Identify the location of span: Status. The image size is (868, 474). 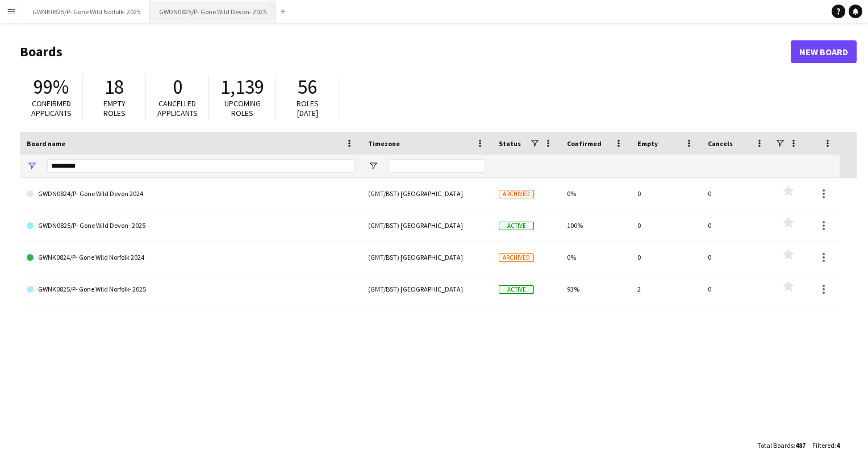
(510, 144).